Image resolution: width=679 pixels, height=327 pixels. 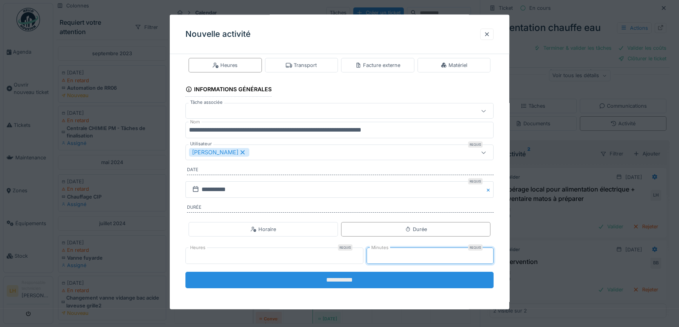 What do you see at coordinates (225, 65) in the screenshot?
I see `div: Heures` at bounding box center [225, 65].